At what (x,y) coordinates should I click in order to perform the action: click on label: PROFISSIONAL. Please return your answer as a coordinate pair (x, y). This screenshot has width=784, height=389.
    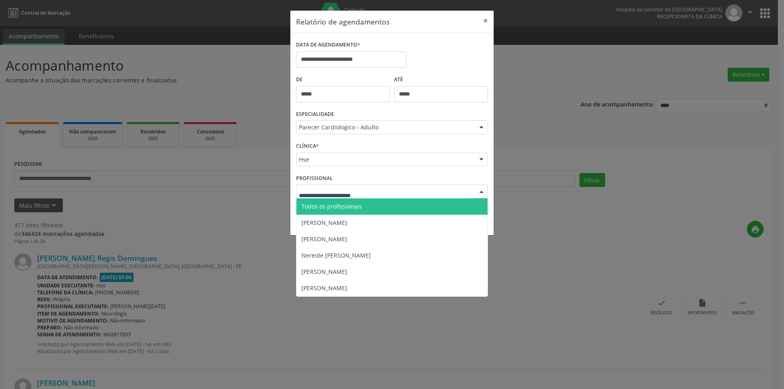
    Looking at the image, I should click on (314, 178).